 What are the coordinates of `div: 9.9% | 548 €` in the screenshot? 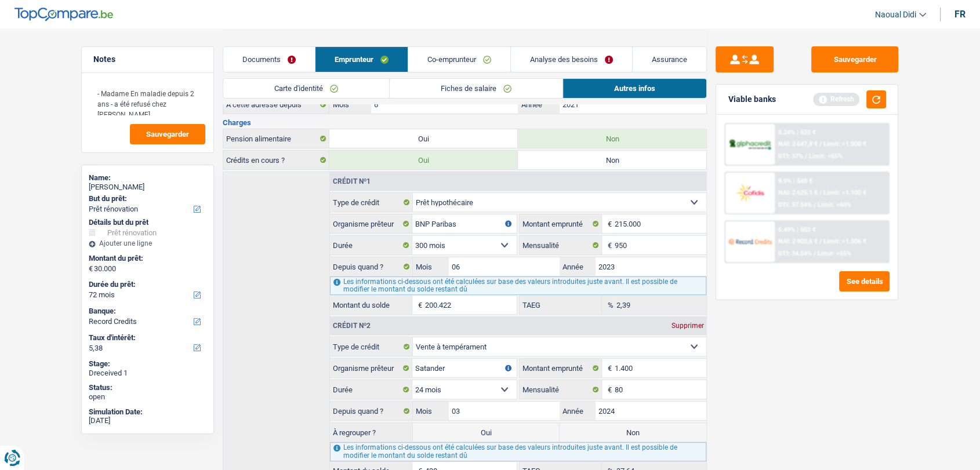 It's located at (795, 181).